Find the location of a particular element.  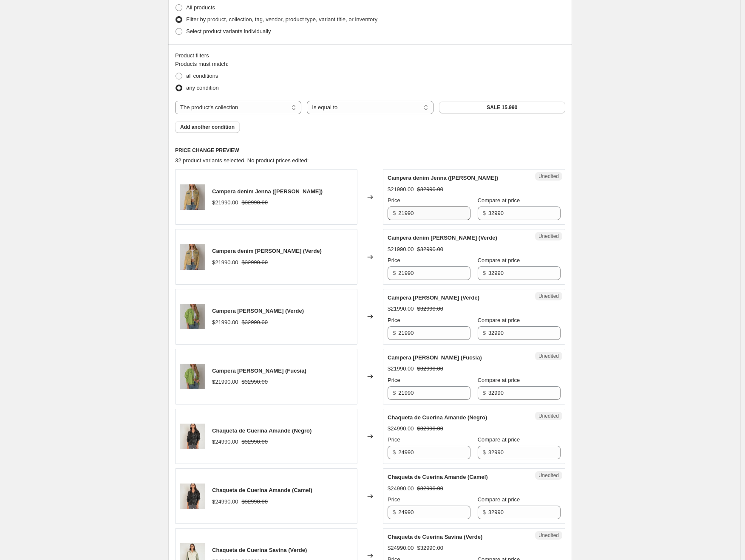

span: 32 product variants selected. No product prices edited: is located at coordinates (242, 160).